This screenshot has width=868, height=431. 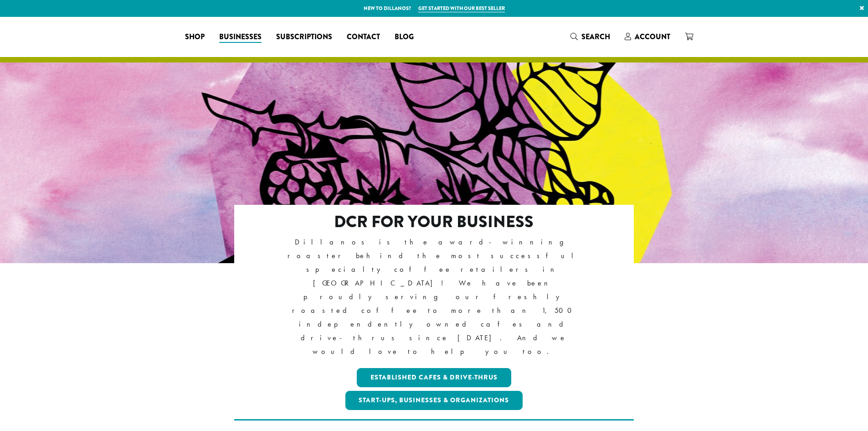 What do you see at coordinates (596, 36) in the screenshot?
I see `span: Search` at bounding box center [596, 36].